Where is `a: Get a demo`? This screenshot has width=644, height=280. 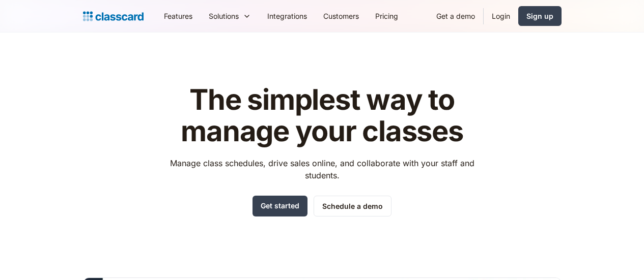
a: Get a demo is located at coordinates (455, 16).